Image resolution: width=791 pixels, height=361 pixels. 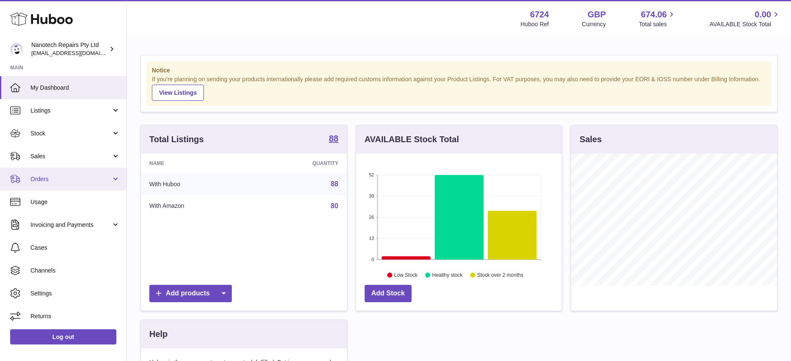 What do you see at coordinates (158, 334) in the screenshot?
I see `h3: Help` at bounding box center [158, 334].